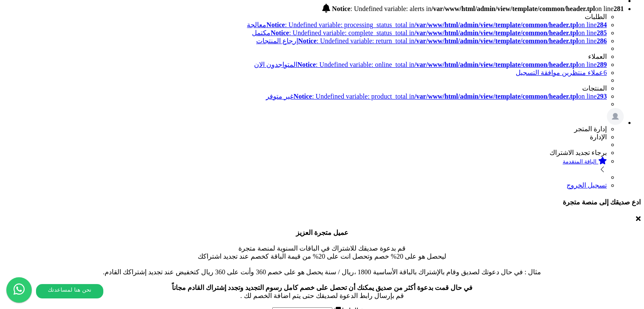 The height and width of the screenshot is (309, 644). Describe the element at coordinates (602, 41) in the screenshot. I see `b: 286` at that location.